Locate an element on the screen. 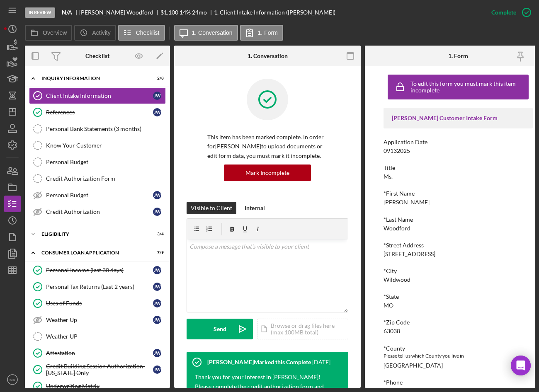 Image resolution: width=539 pixels, height=392 pixels. label: 1. Form is located at coordinates (268, 33).